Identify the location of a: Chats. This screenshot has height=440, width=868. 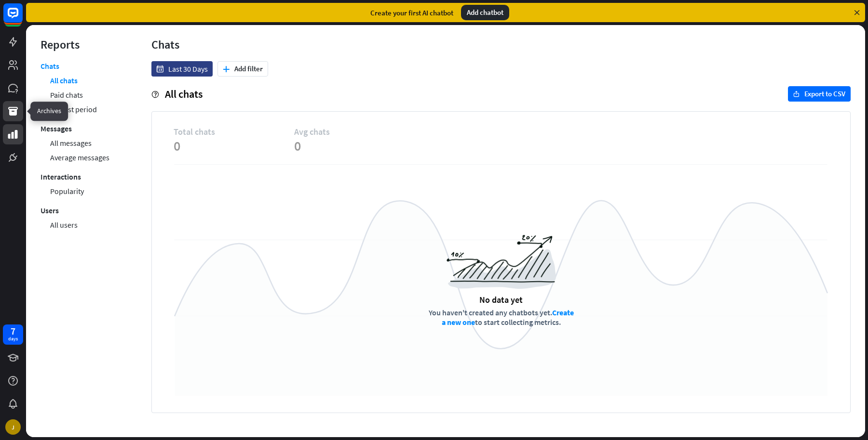
(50, 67).